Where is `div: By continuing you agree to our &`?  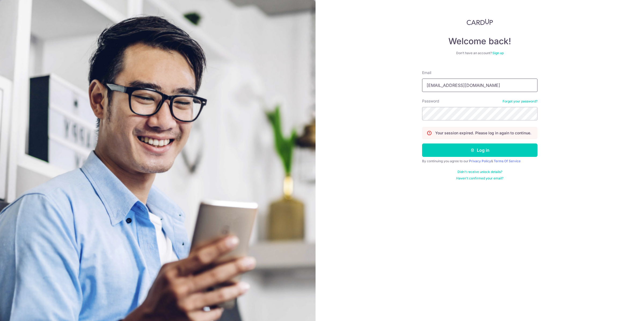
div: By continuing you agree to our & is located at coordinates (479, 161).